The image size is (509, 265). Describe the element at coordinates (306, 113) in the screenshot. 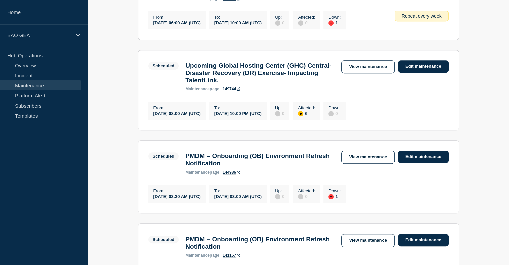

I see `div: 6` at that location.